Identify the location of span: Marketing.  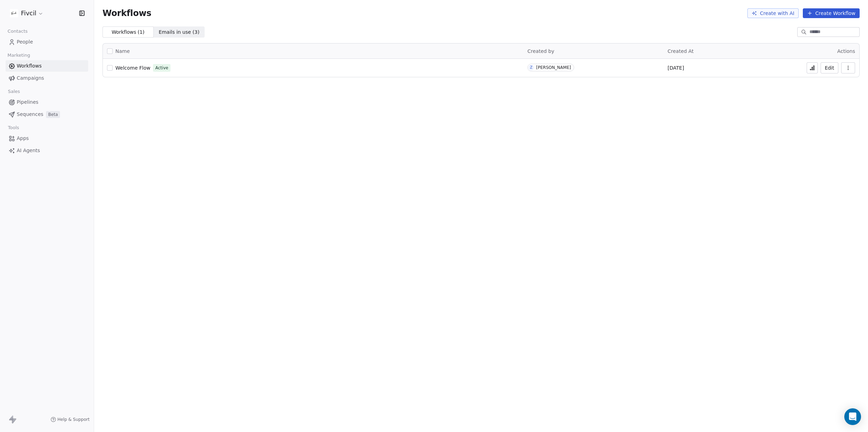
(19, 55).